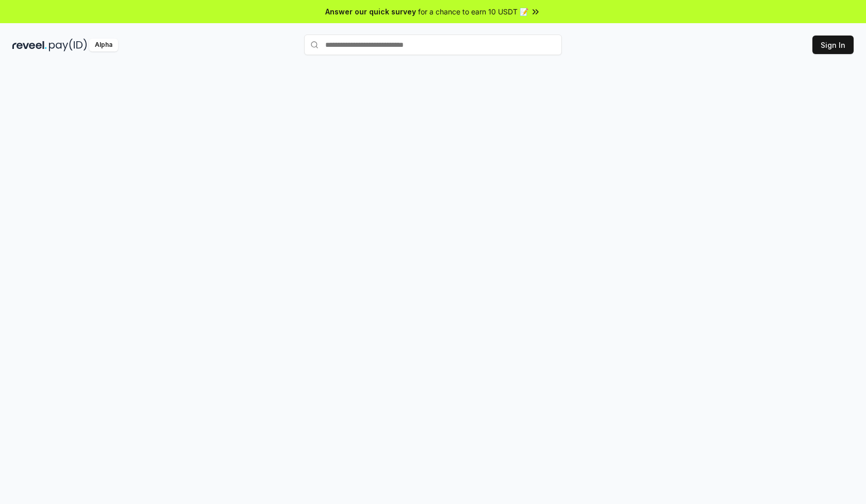 The image size is (866, 504). Describe the element at coordinates (29, 44) in the screenshot. I see `img: reveel_dark` at that location.